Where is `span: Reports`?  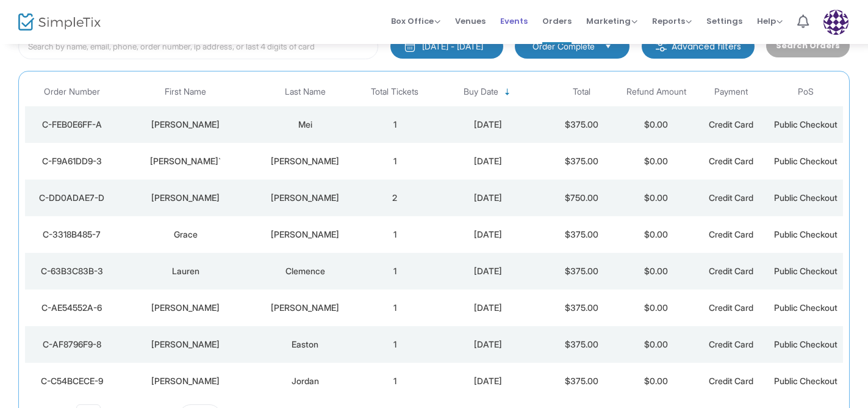
span: Reports is located at coordinates (672, 21).